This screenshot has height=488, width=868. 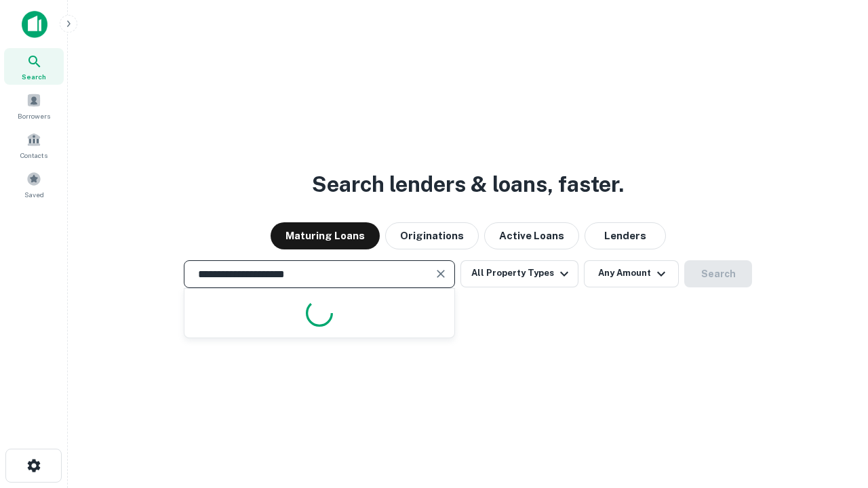 What do you see at coordinates (325, 236) in the screenshot?
I see `button: Maturing Loans` at bounding box center [325, 236].